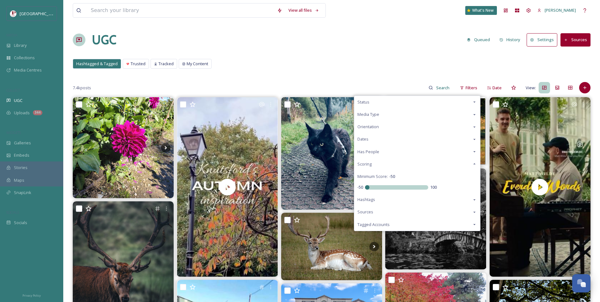 The image size is (600, 302). Describe the element at coordinates (24, 58) in the screenshot. I see `span: Collections` at that location.